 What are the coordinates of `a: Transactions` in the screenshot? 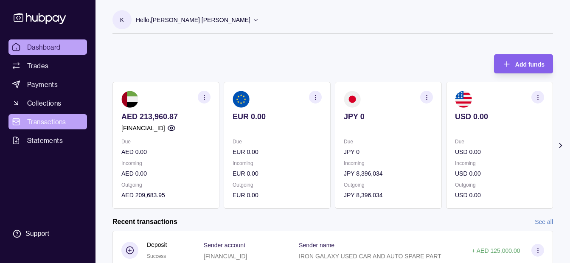 It's located at (48, 122).